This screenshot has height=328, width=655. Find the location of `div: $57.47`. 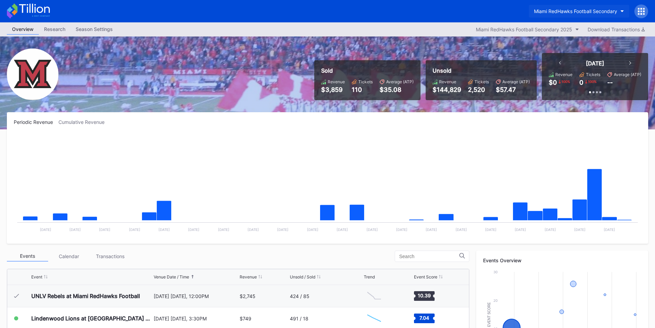

div: $57.47 is located at coordinates (513, 89).